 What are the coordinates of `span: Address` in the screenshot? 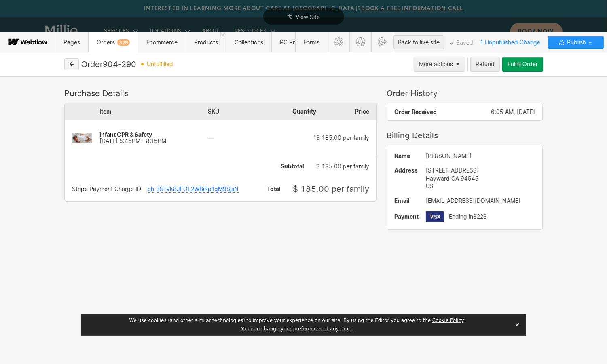 It's located at (407, 171).